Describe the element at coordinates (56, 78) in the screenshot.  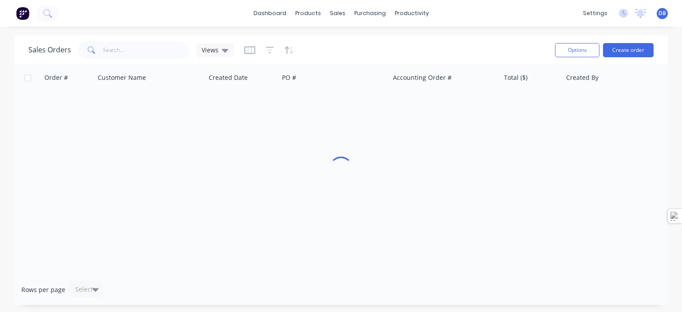
I see `div: Order #` at that location.